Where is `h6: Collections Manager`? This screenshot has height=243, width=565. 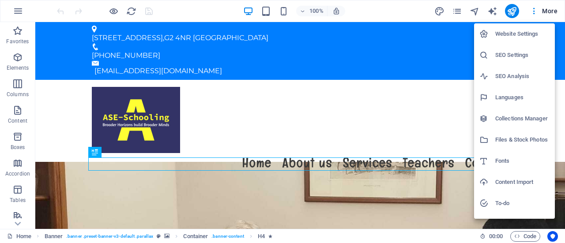 h6: Collections Manager is located at coordinates (522, 119).